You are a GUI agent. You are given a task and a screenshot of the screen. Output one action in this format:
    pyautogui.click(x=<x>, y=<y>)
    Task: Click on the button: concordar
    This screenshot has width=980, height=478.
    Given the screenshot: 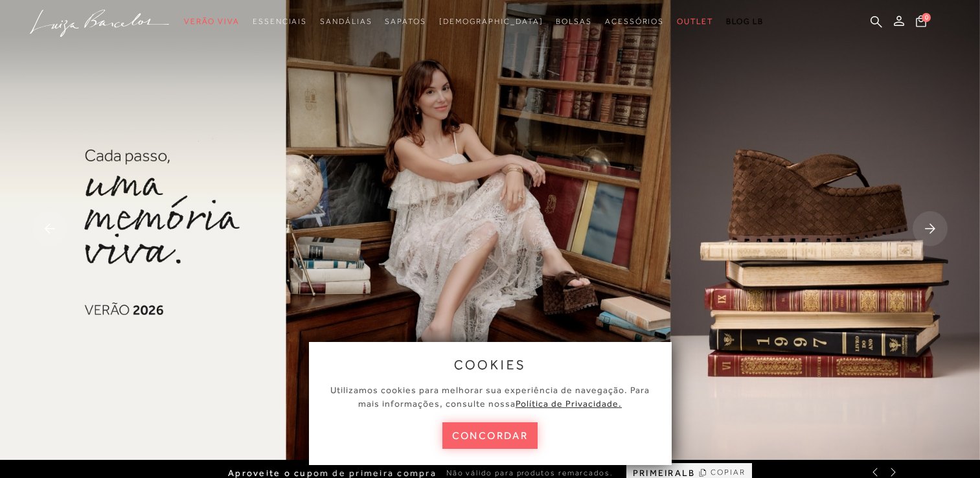 What is the action you would take?
    pyautogui.click(x=490, y=435)
    